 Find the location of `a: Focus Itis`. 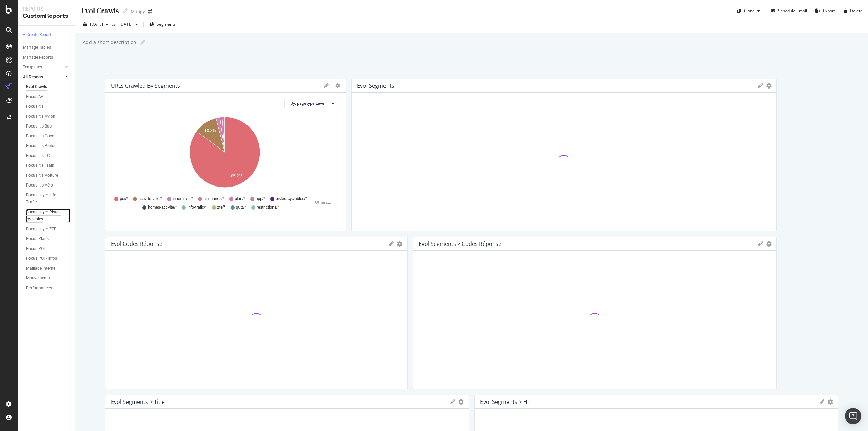

a: Focus Itis is located at coordinates (48, 106).